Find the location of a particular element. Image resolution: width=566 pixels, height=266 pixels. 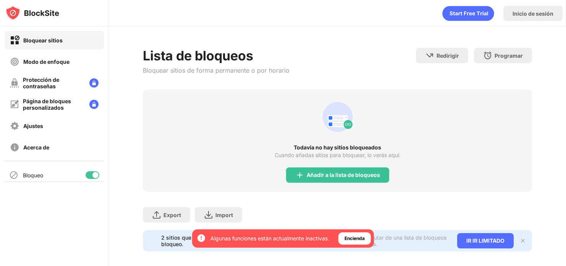

img: blocking-icon.svg is located at coordinates (14, 175).